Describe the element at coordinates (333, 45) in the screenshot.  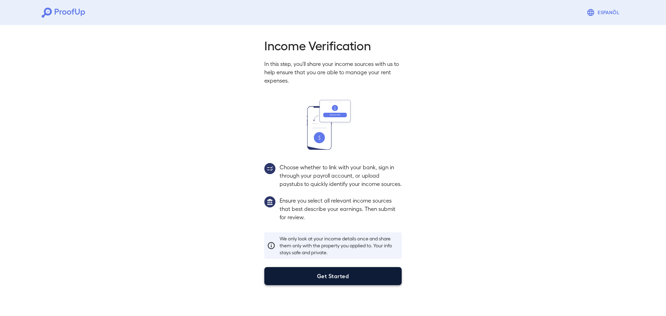
I see `h2: Income Verification` at that location.